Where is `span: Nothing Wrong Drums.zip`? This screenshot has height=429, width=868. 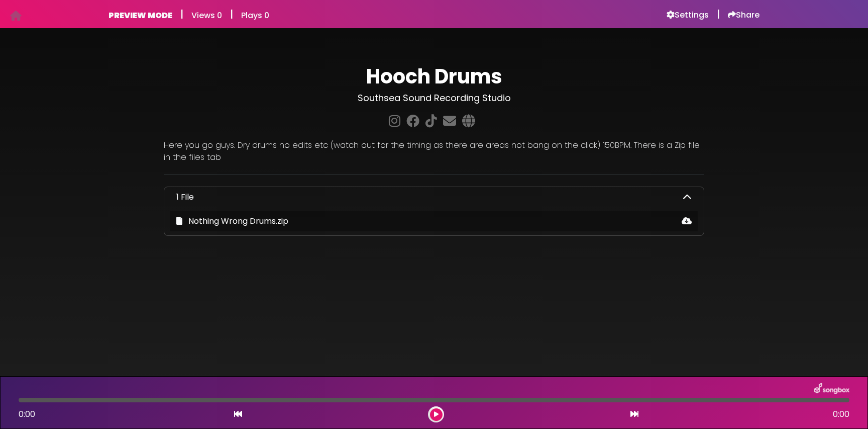 span: Nothing Wrong Drums.zip is located at coordinates (238, 220).